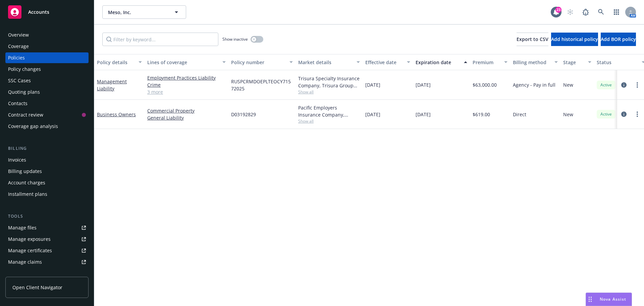 The image size is (644, 306). Describe the element at coordinates (243, 114) in the screenshot. I see `span: D03192829` at that location.